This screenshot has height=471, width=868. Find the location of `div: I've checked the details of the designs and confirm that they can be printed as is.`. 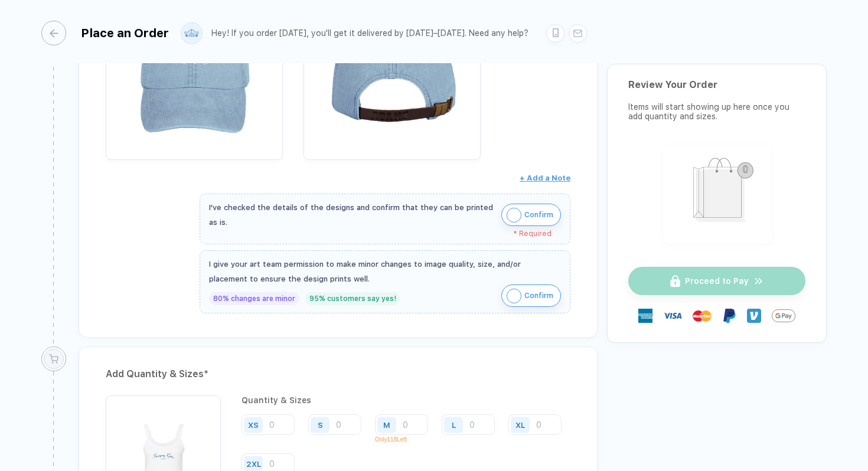

div: I've checked the details of the designs and confirm that they can be printed as is. is located at coordinates (352, 215).